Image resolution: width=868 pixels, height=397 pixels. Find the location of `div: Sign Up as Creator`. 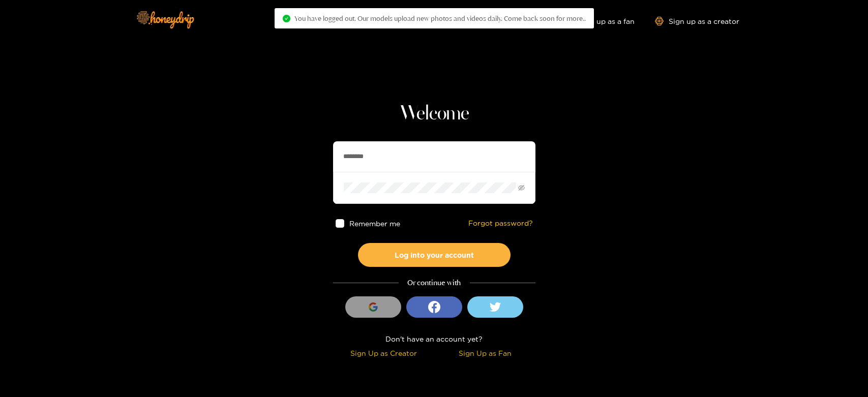

div: Sign Up as Creator is located at coordinates (384, 353).